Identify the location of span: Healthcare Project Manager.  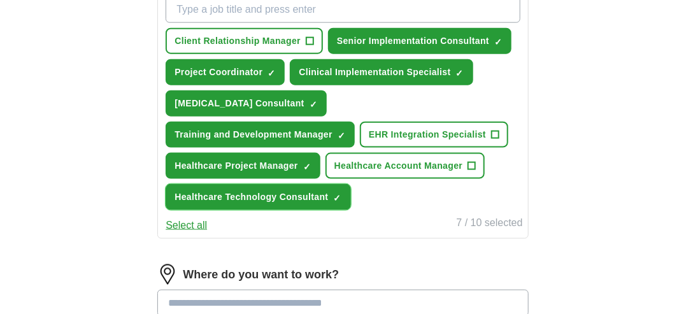
(236, 166).